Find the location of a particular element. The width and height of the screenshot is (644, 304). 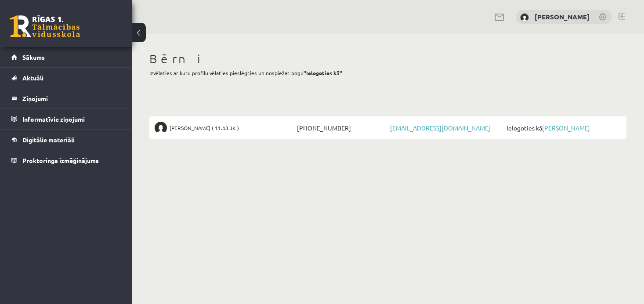

p: Izvēlaties ar kuru profilu vēlaties pieslēgties un nospiežat pogu is located at coordinates (388, 73).